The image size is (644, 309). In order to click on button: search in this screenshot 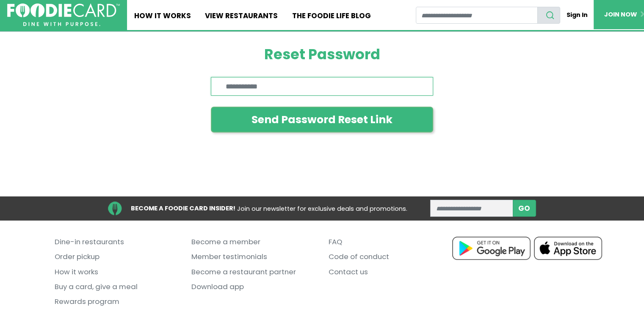, I will do `click(549, 15)`.